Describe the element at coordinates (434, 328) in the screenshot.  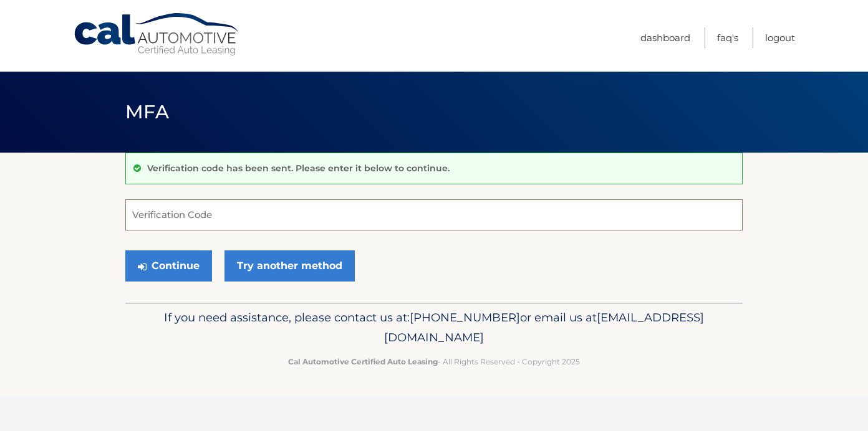
I see `p: If you need assistance, please contact us at: or email us at` at that location.